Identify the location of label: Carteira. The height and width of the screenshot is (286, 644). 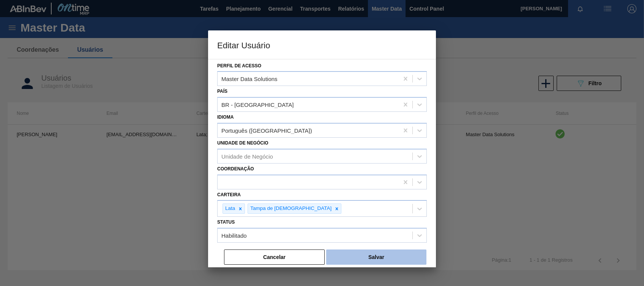
(229, 195).